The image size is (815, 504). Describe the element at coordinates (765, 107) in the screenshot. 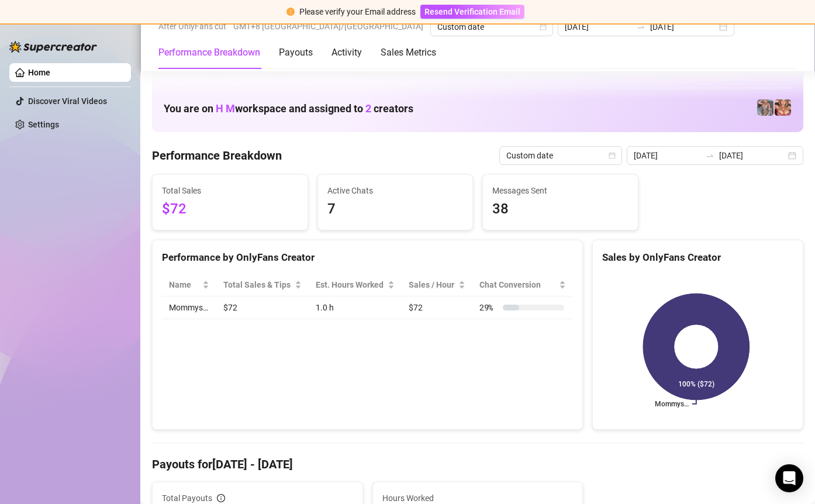

I see `img: pennylondonvip` at that location.